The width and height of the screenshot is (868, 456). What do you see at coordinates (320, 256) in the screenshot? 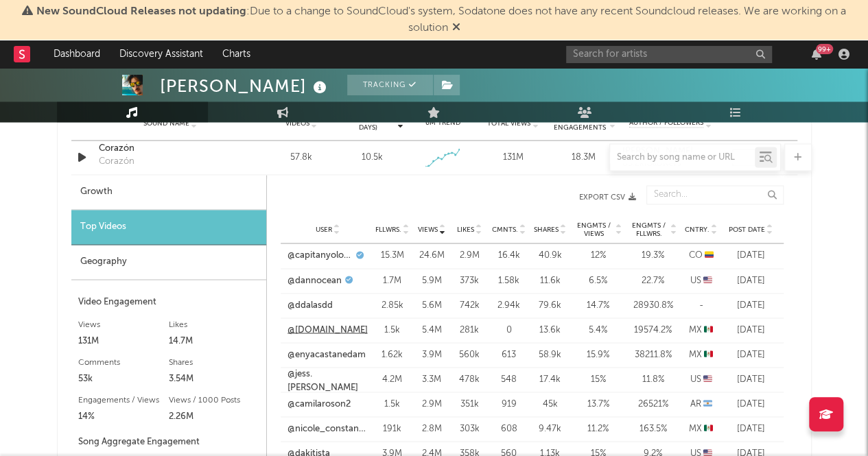
I see `a: @capitanyolotroll` at bounding box center [320, 256].